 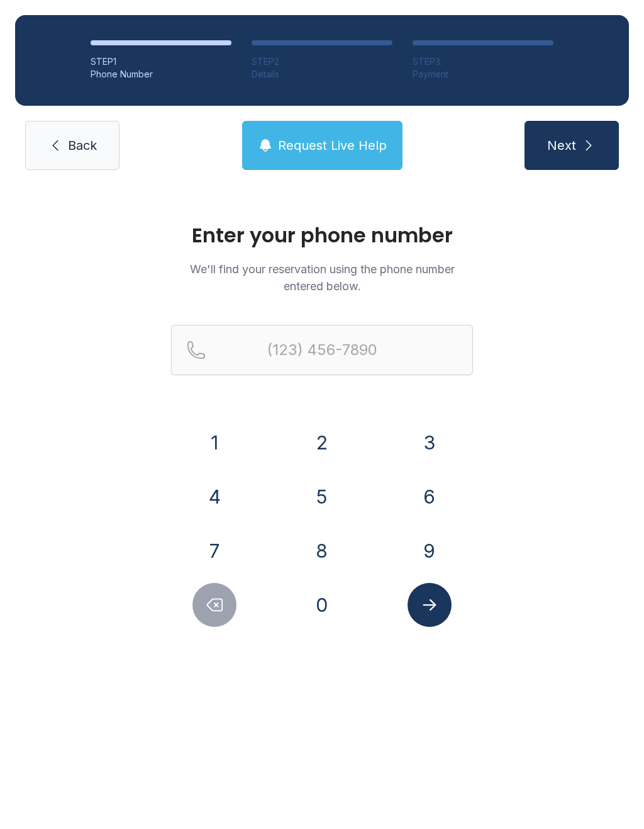 What do you see at coordinates (214, 551) in the screenshot?
I see `button: 7` at bounding box center [214, 551].